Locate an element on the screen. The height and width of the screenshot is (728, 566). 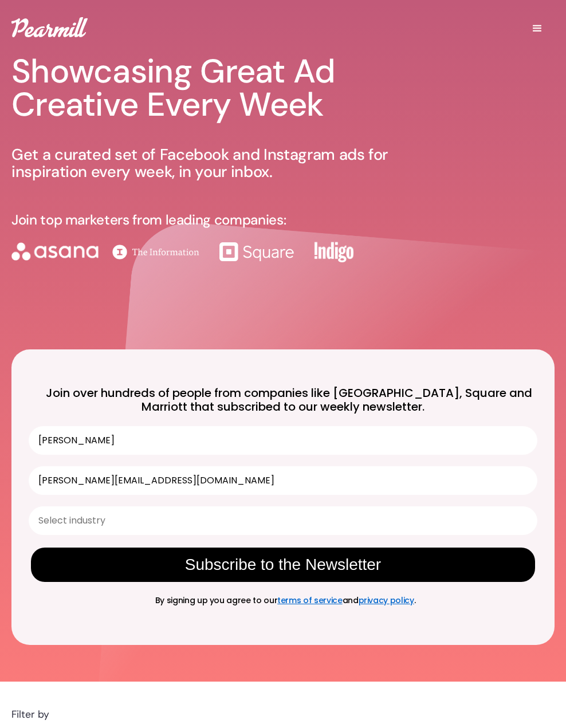
button: Subscribe to the Newsletter is located at coordinates (283, 565).